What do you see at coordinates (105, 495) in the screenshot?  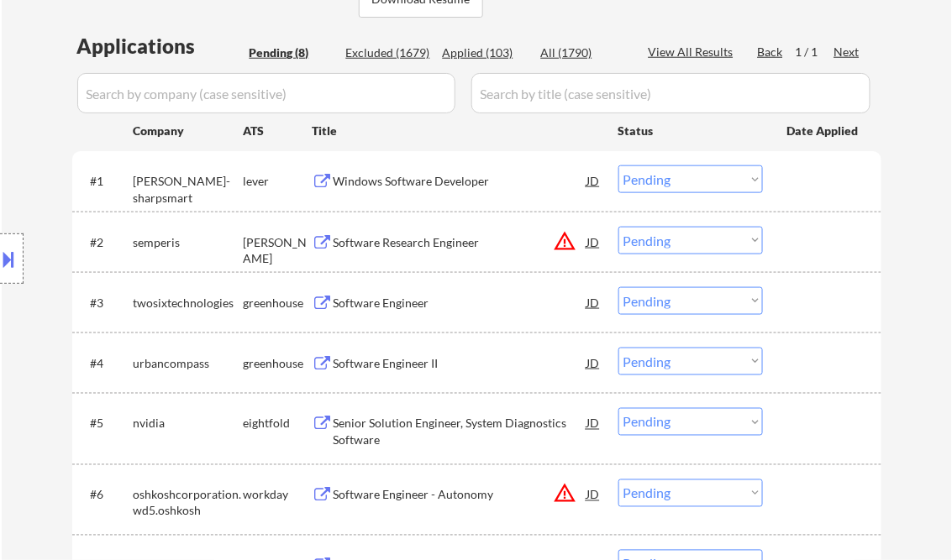 I see `div: #6` at bounding box center [105, 495].